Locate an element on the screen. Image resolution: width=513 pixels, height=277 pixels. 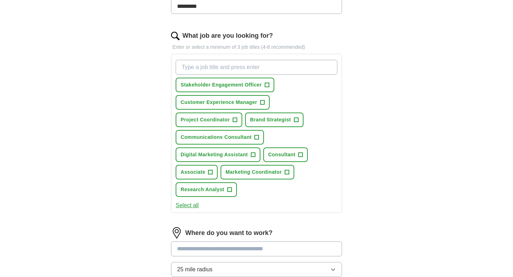
span: Consultant is located at coordinates (282, 155).